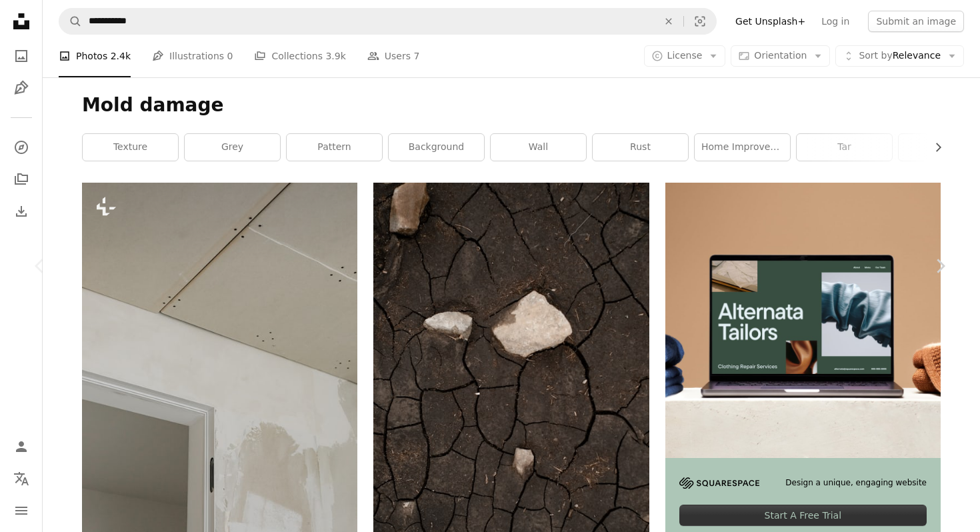 The height and width of the screenshot is (532, 980). I want to click on a: home improvement, so click(742, 147).